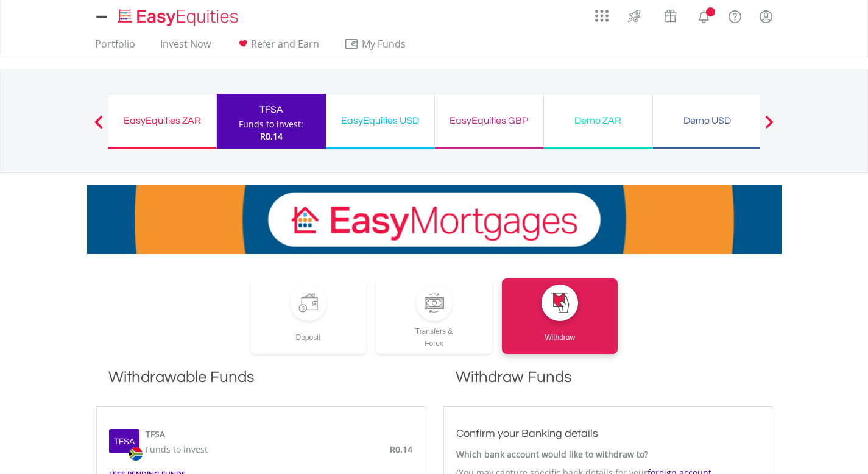 The width and height of the screenshot is (868, 474). What do you see at coordinates (177, 449) in the screenshot?
I see `span: Funds to invest` at bounding box center [177, 449].